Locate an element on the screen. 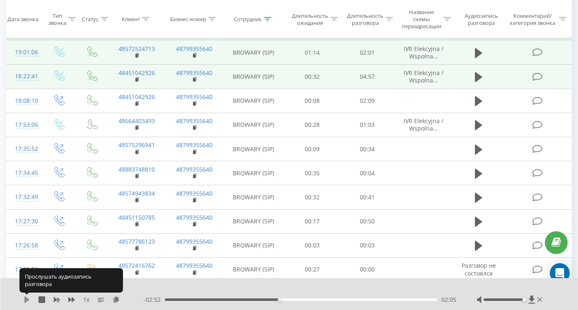 The height and width of the screenshot is (310, 578). td: 00:35 is located at coordinates (312, 173).